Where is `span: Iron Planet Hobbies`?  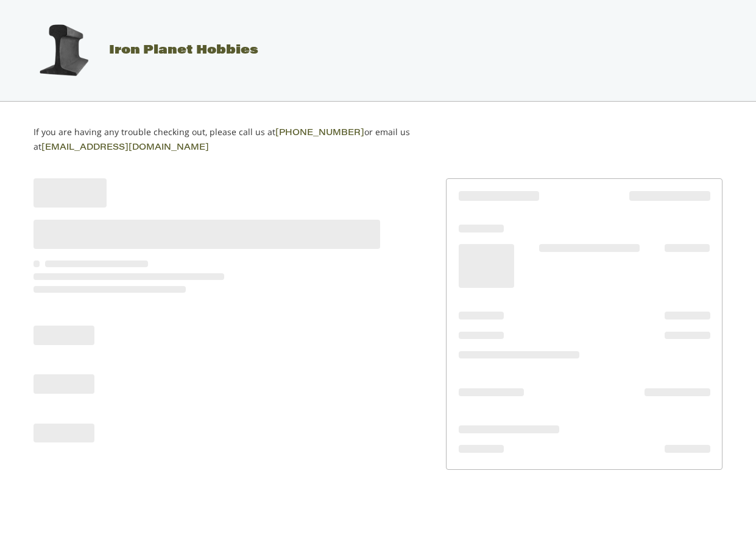 span: Iron Planet Hobbies is located at coordinates (183, 51).